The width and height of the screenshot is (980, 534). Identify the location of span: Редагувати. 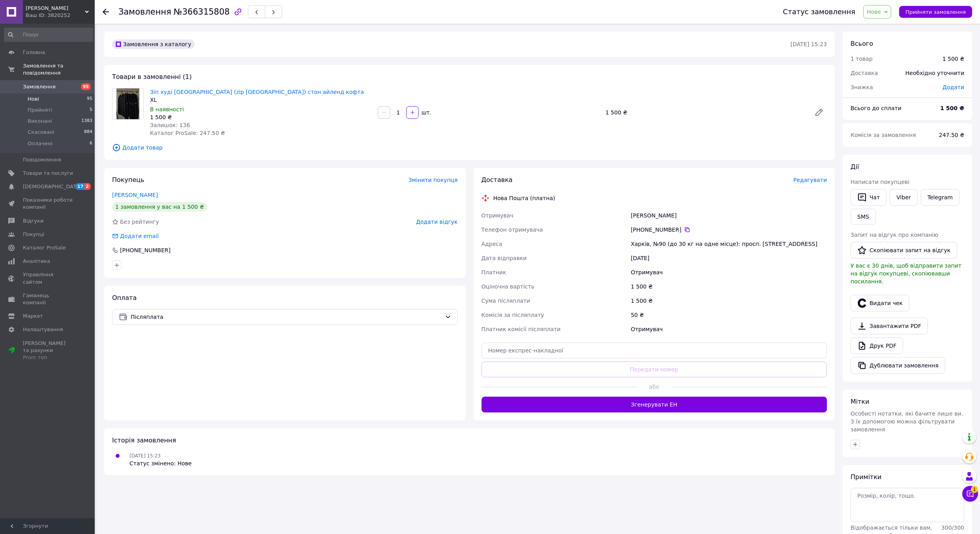
(810, 180).